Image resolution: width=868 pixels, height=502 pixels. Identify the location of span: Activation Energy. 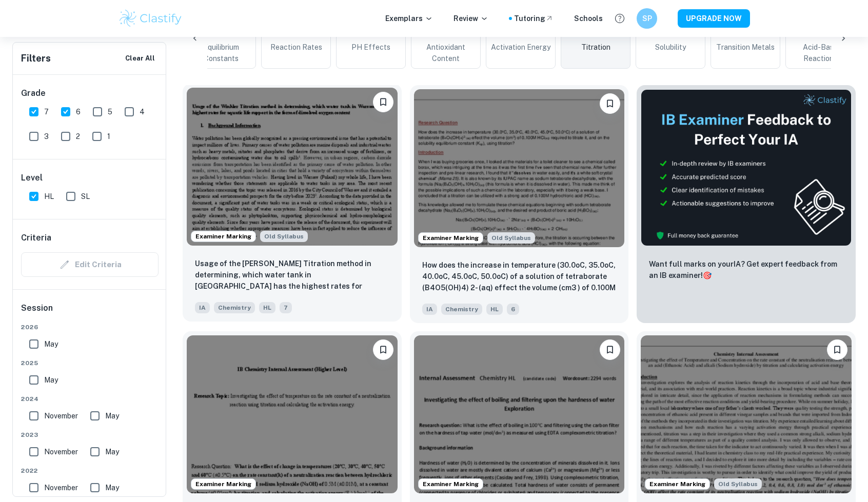
(521, 47).